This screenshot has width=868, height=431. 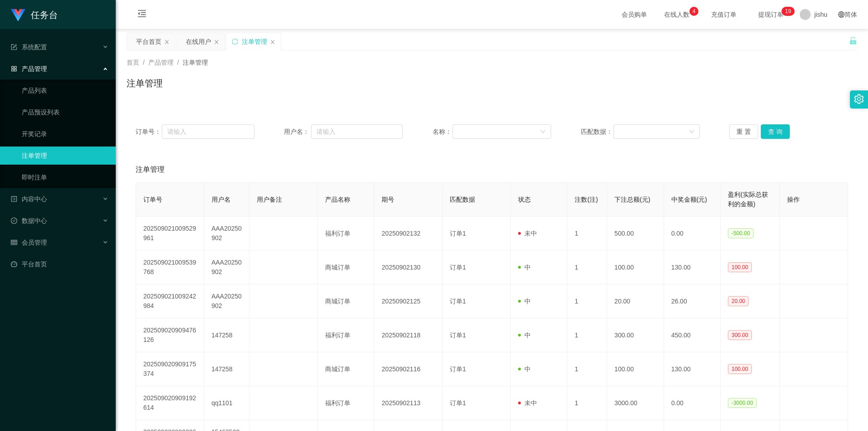 I want to click on span: 期号, so click(x=388, y=199).